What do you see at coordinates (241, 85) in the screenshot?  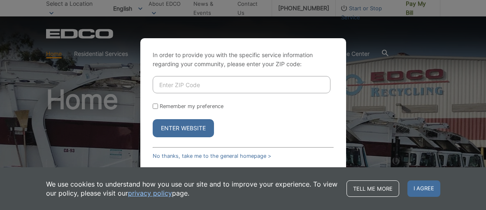 I see `input: Enter ZIP Code` at bounding box center [241, 85].